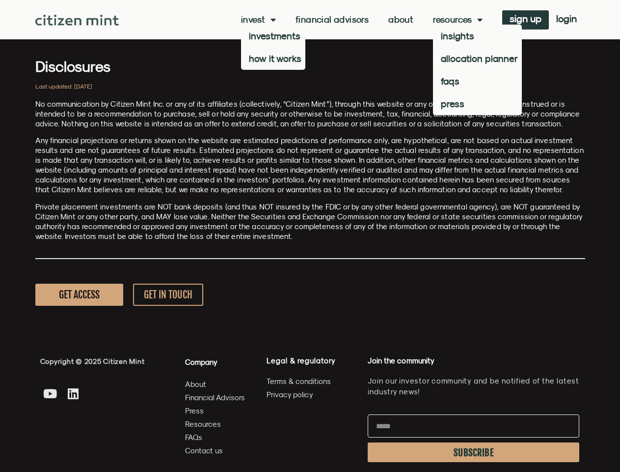 This screenshot has height=472, width=620. Describe the element at coordinates (215, 410) in the screenshot. I see `a: Press` at that location.